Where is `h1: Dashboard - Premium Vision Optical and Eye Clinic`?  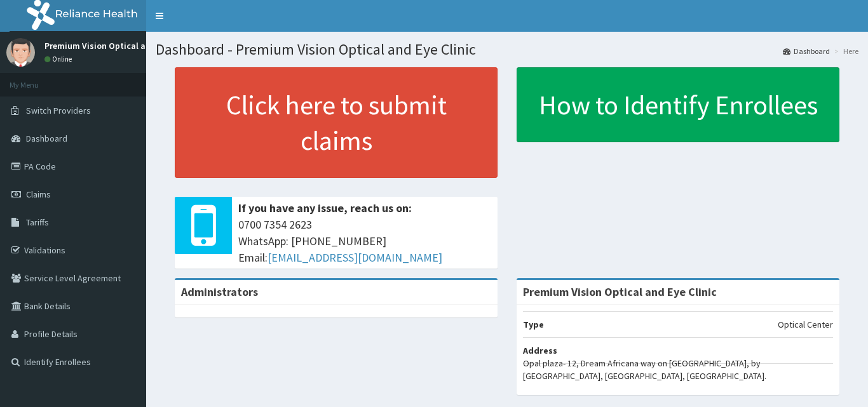 h1: Dashboard - Premium Vision Optical and Eye Clinic is located at coordinates (507, 49).